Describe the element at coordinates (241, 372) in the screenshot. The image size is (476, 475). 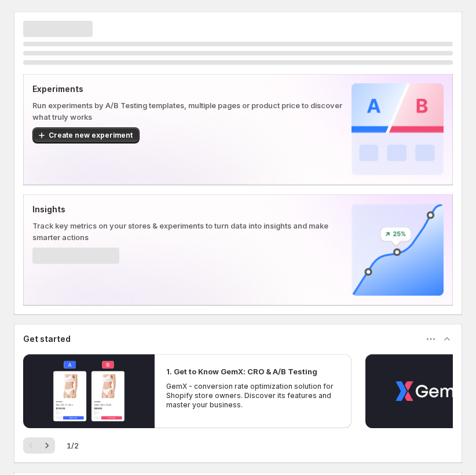
I see `h2: 1. Get to Know GemX: CRO & A/B Testing` at that location.